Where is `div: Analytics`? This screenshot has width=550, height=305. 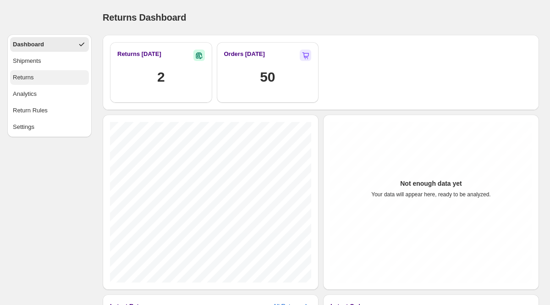 div: Analytics is located at coordinates (25, 94).